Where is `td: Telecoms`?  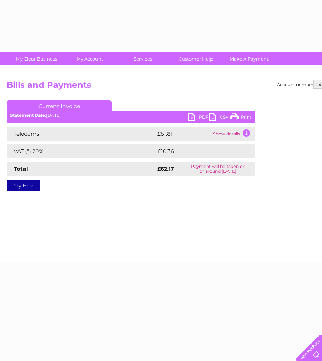 td: Telecoms is located at coordinates (81, 134).